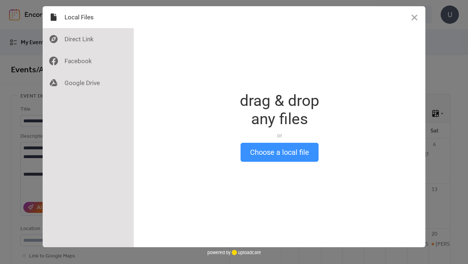 The height and width of the screenshot is (264, 468). Describe the element at coordinates (88, 61) in the screenshot. I see `div: Facebook` at that location.